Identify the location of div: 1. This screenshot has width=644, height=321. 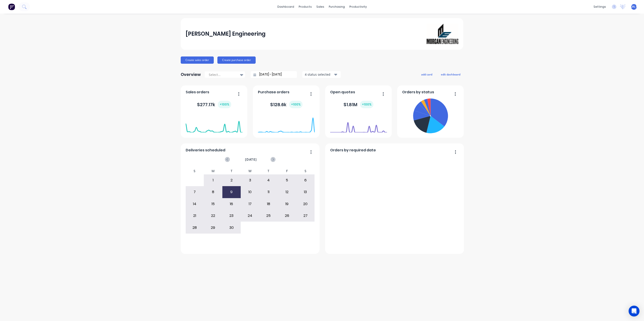
(213, 180).